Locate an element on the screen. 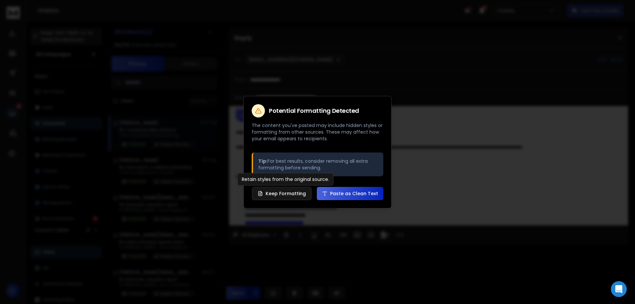  div: Open Intercom Messenger is located at coordinates (619, 289).